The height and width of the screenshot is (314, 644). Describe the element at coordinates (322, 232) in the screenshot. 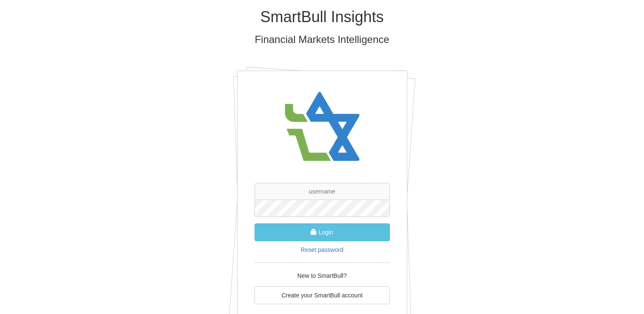

I see `button: Login` at that location.